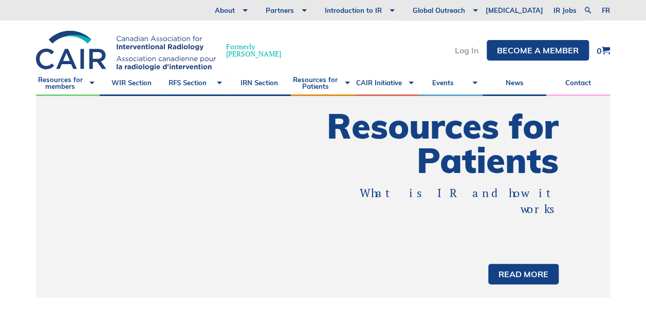  What do you see at coordinates (578, 83) in the screenshot?
I see `a: Contact` at bounding box center [578, 83].